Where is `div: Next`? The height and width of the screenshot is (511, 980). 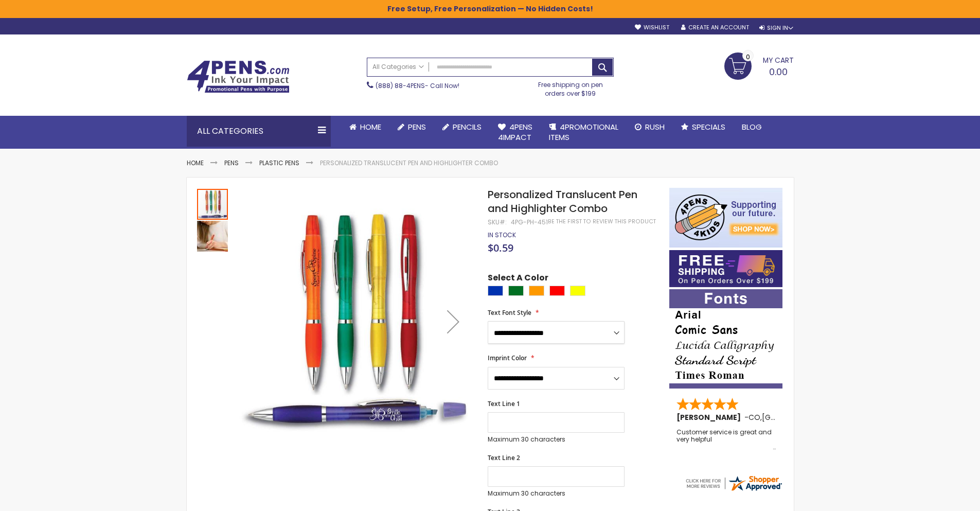
div: Next is located at coordinates (453, 321).